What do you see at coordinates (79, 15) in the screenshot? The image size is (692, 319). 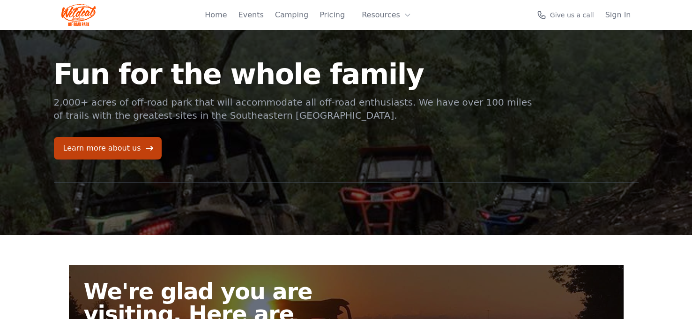 I see `img: Wildcat Logo` at bounding box center [79, 15].